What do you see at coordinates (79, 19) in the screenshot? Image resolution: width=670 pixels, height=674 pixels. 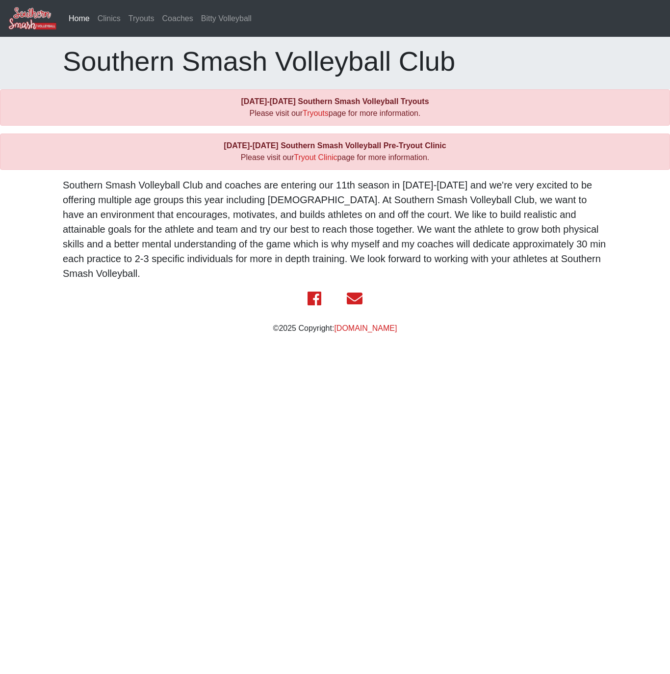 I see `a: Home` at bounding box center [79, 19].